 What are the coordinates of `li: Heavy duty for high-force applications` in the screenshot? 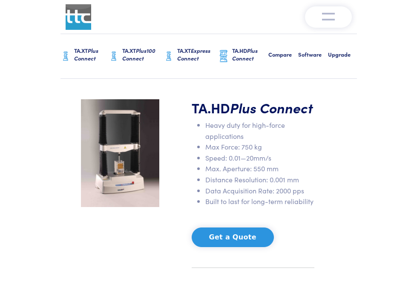 It's located at (260, 130).